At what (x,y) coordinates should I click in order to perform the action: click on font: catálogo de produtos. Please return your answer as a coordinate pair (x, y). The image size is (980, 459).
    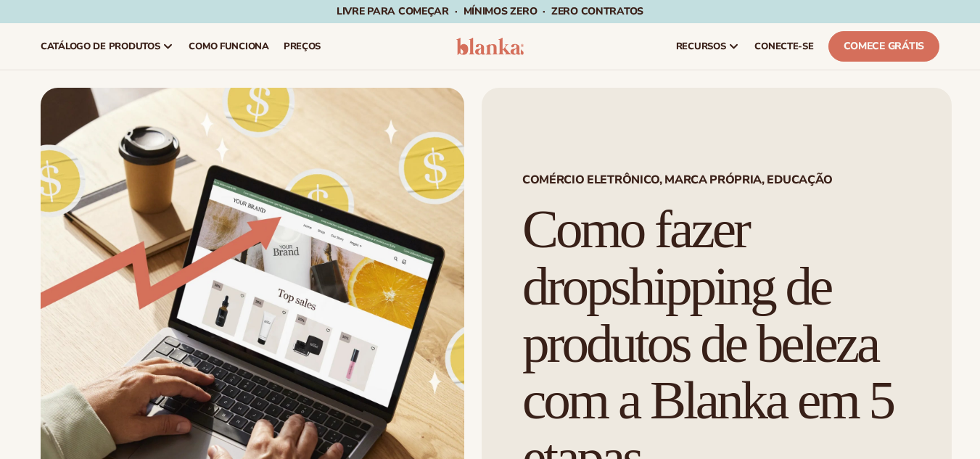
    Looking at the image, I should click on (101, 46).